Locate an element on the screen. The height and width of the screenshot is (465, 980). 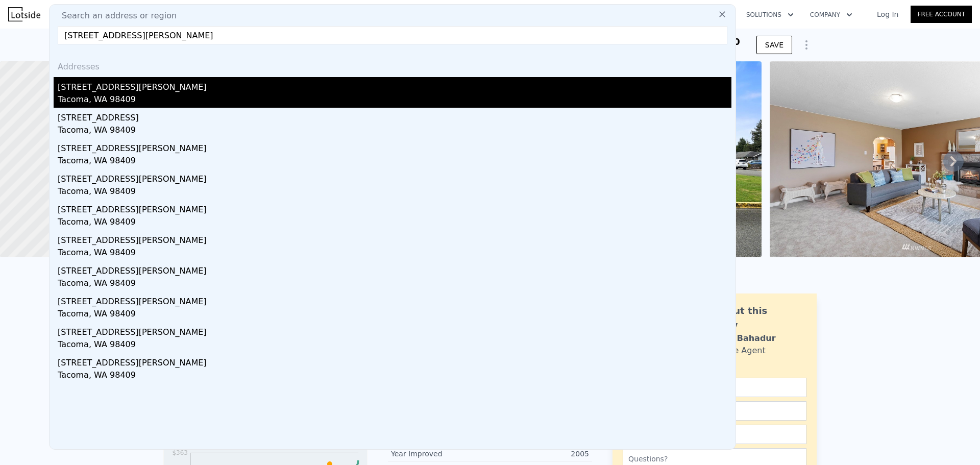
span: Search an address or region is located at coordinates (115, 16).